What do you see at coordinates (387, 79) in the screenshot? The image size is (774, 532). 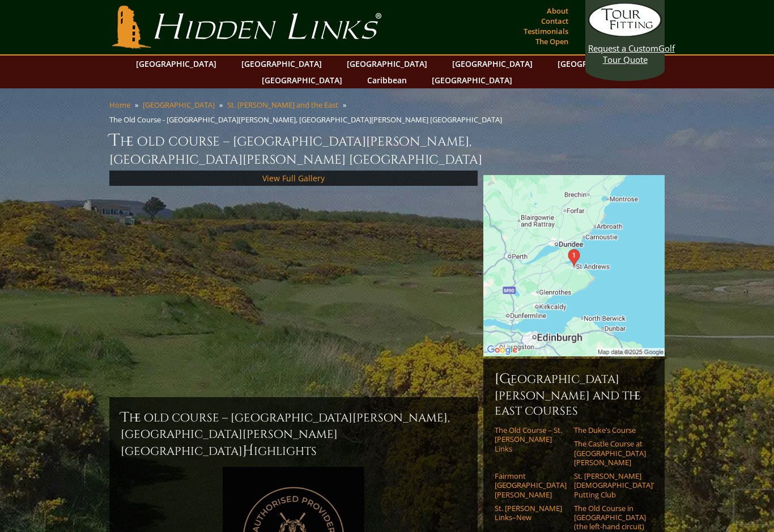 I see `a: Caribbean` at bounding box center [387, 79].